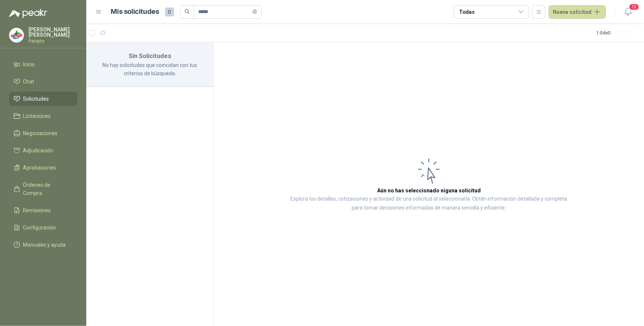 This screenshot has width=644, height=326. I want to click on a: Manuales y ayuda, so click(43, 245).